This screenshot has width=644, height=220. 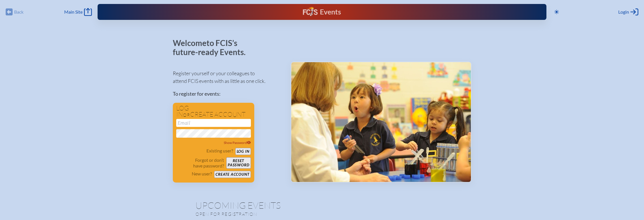 What do you see at coordinates (73, 12) in the screenshot?
I see `span: Main Site` at bounding box center [73, 12].